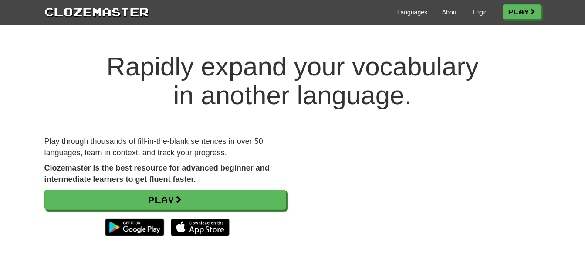 The image size is (585, 280). Describe the element at coordinates (412, 12) in the screenshot. I see `a: Languages` at that location.